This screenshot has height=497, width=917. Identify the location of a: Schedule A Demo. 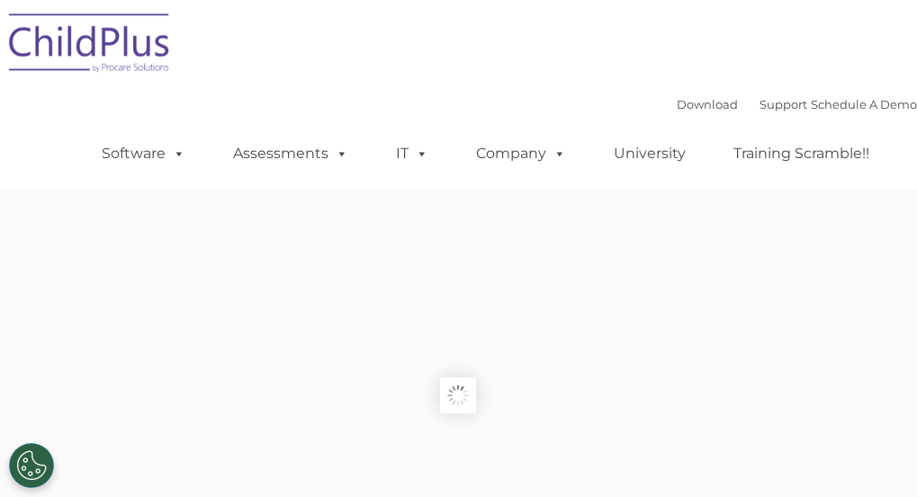
(864, 104).